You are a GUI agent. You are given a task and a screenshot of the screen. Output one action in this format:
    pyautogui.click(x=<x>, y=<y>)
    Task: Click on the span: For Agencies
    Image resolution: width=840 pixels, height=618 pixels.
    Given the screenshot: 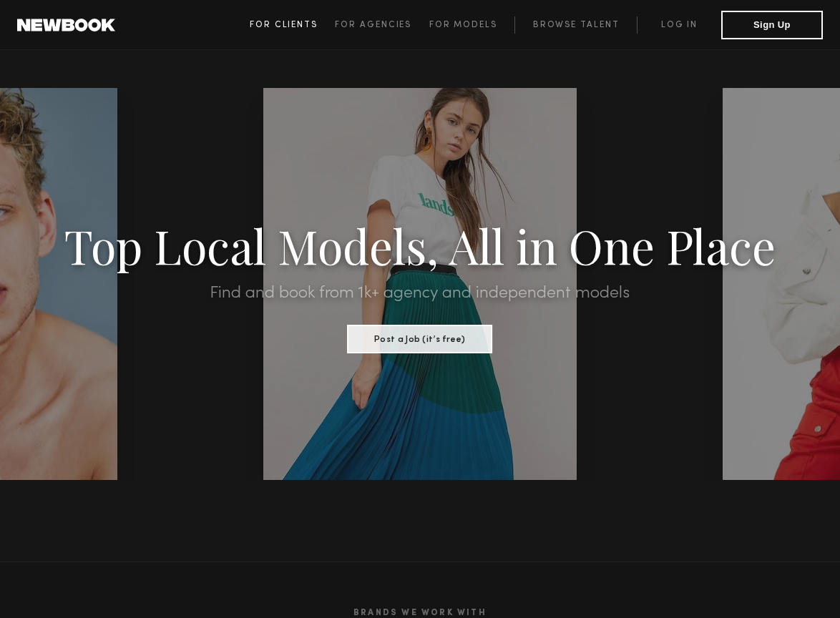 What is the action you would take?
    pyautogui.click(x=373, y=25)
    